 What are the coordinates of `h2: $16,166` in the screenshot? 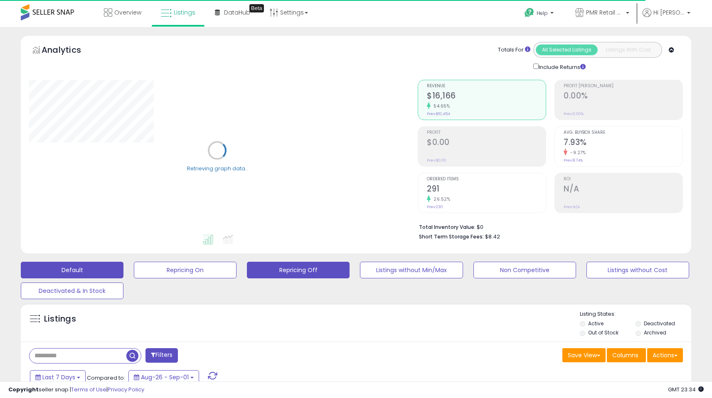 It's located at (486, 96).